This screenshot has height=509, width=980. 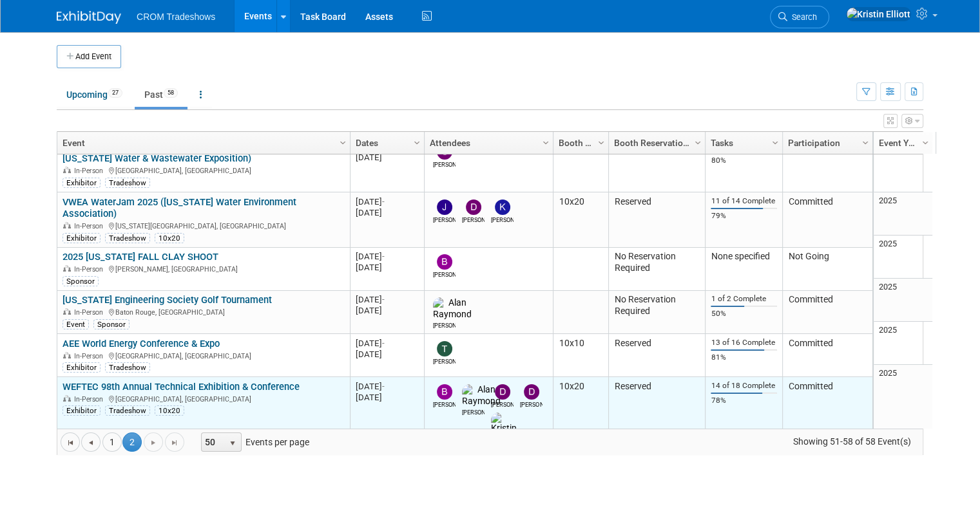 What do you see at coordinates (744, 201) in the screenshot?
I see `div: 11 of 14 Complete` at bounding box center [744, 201].